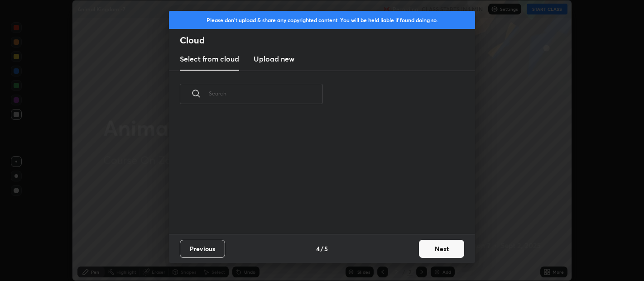 The image size is (644, 281). I want to click on h3: Select from cloud, so click(209, 59).